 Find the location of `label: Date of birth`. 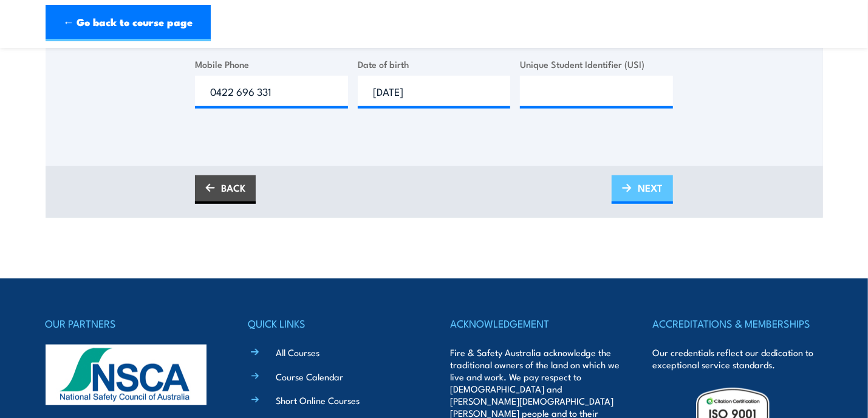

label: Date of birth is located at coordinates (434, 64).